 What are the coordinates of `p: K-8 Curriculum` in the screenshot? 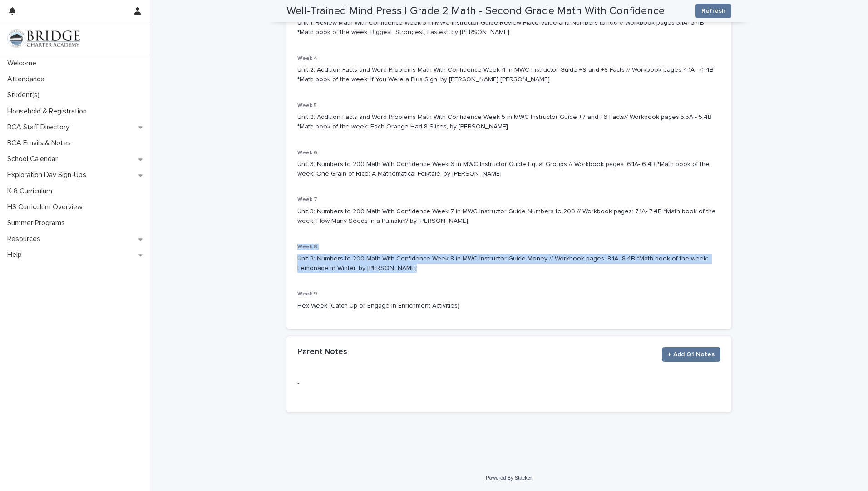 It's located at (31, 191).